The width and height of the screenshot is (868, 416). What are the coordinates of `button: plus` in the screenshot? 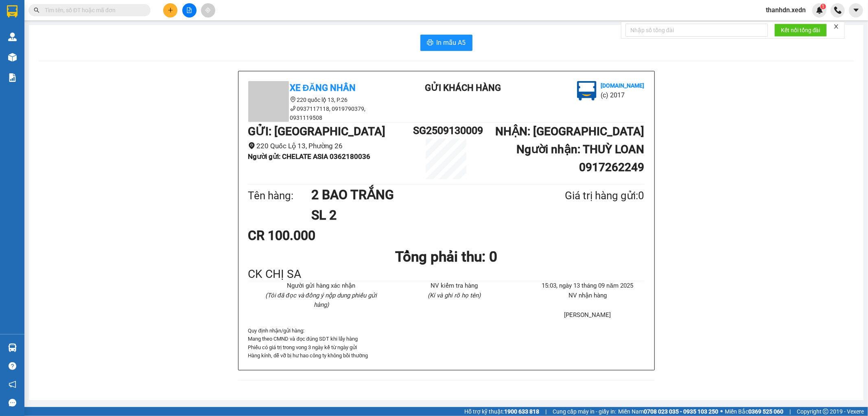 It's located at (171, 10).